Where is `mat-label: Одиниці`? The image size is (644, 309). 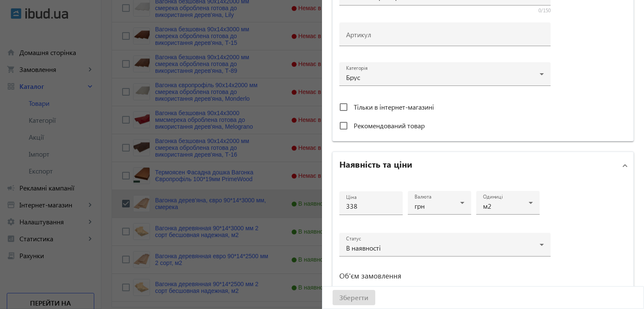 mat-label: Одиниці is located at coordinates (493, 197).